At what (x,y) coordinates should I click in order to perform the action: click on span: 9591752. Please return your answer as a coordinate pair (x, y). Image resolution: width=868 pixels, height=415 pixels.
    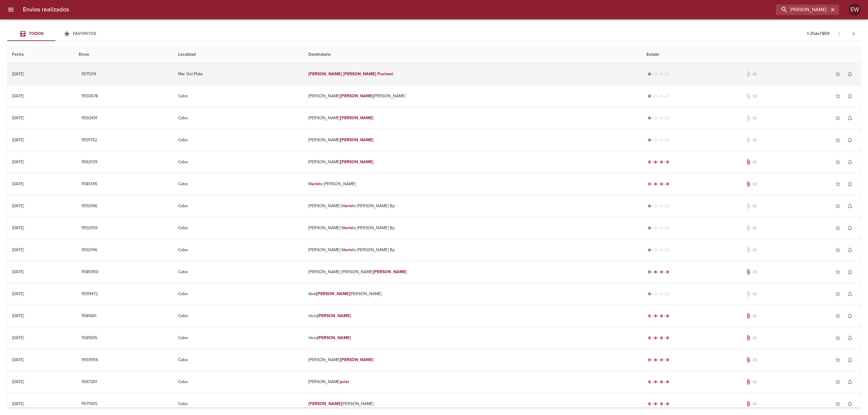
    Looking at the image, I should click on (89, 140).